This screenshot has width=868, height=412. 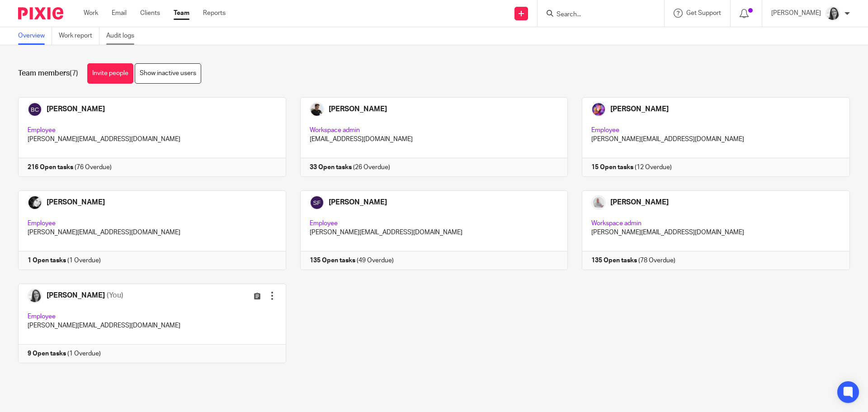 What do you see at coordinates (35, 36) in the screenshot?
I see `a: Overview` at bounding box center [35, 36].